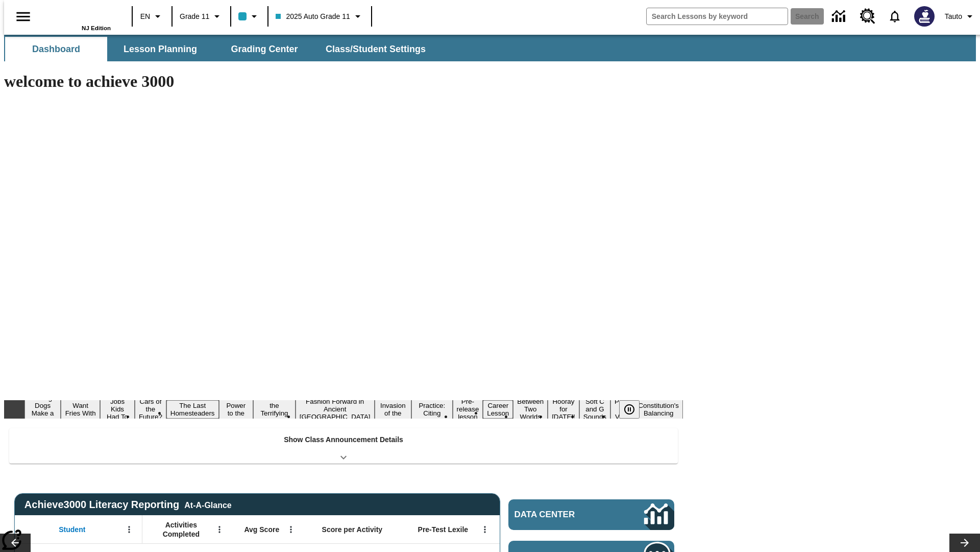 Image resolution: width=980 pixels, height=552 pixels. Describe the element at coordinates (718, 17) in the screenshot. I see `input: search field` at that location.